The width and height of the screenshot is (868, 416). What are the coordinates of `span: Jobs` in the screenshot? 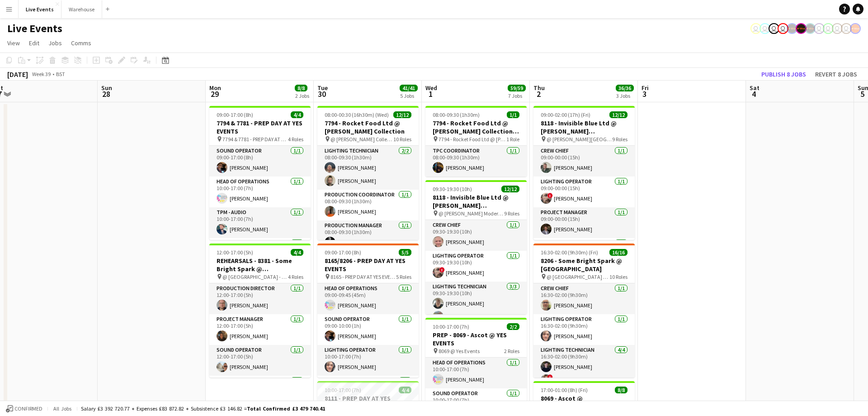 It's located at (55, 43).